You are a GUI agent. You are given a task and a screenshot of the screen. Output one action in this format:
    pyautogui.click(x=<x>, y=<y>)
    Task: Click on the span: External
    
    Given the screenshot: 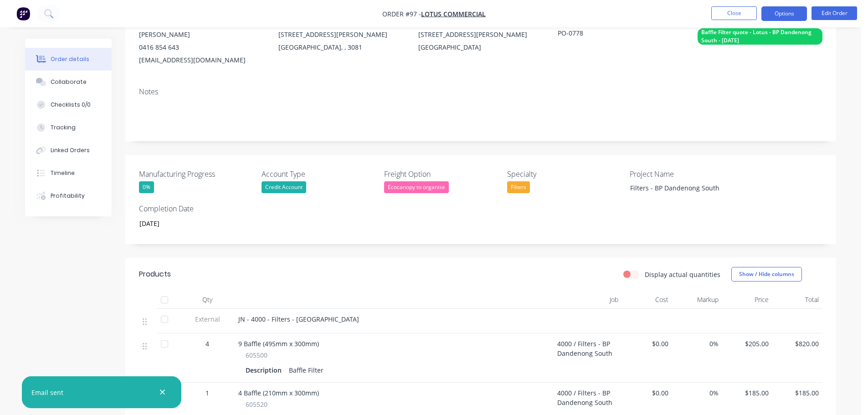 What is the action you would take?
    pyautogui.click(x=208, y=318)
    